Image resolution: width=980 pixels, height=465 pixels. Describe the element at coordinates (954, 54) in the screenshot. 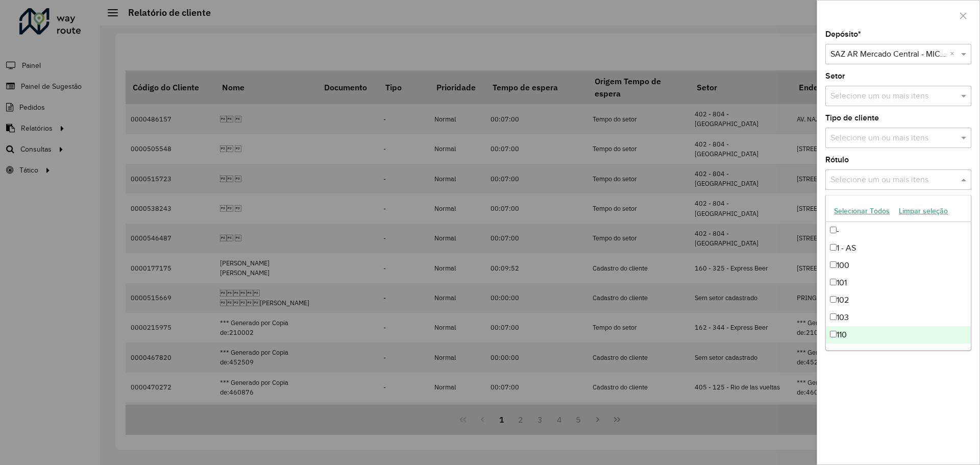

I see `span: Clear all` at that location.